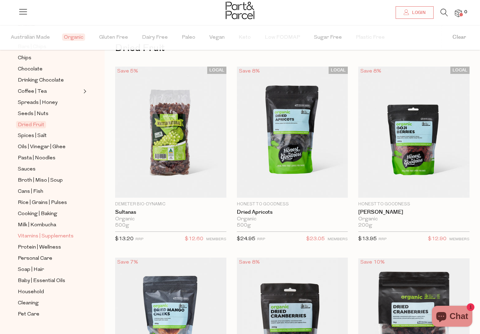 The width and height of the screenshot is (480, 334). What do you see at coordinates (50, 147) in the screenshot?
I see `a: Oils | Vinegar | Ghee` at bounding box center [50, 147].